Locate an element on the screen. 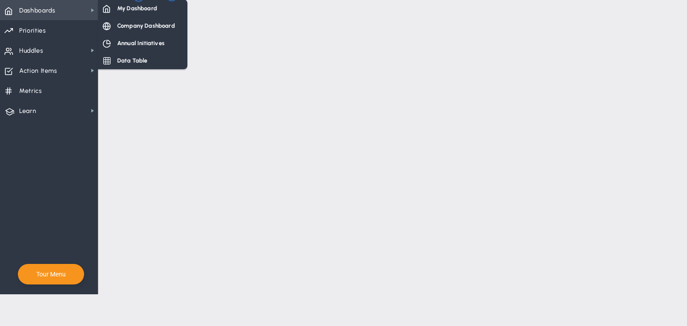 This screenshot has width=687, height=326. span: Huddles is located at coordinates (31, 51).